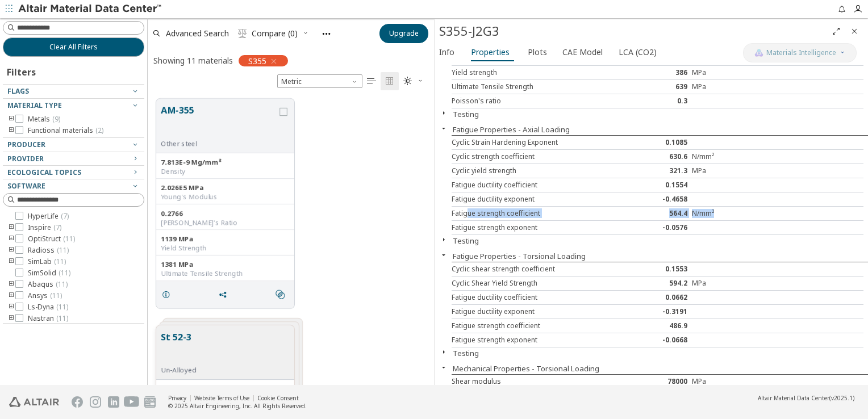 The height and width of the screenshot is (419, 868). What do you see at coordinates (490, 52) in the screenshot?
I see `span: Properties` at bounding box center [490, 52].